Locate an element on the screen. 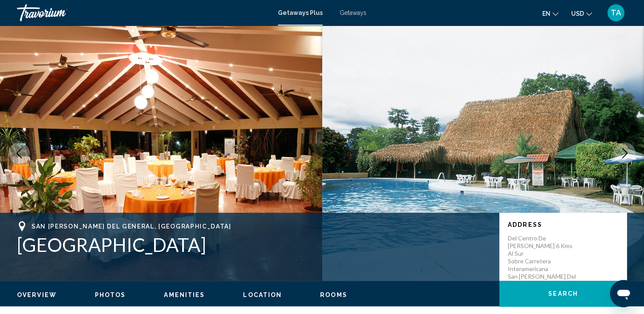 Image resolution: width=644 pixels, height=314 pixels. span: Search is located at coordinates (563, 294).